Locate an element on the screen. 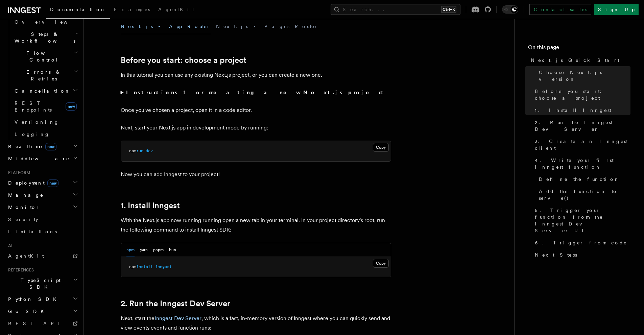 The width and height of the screenshot is (644, 335). a: Documentation is located at coordinates (78, 10).